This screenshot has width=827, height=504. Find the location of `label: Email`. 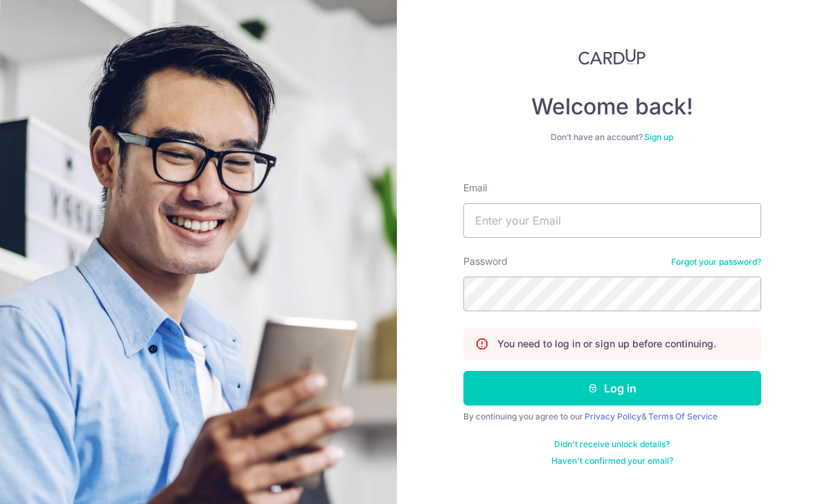

label: Email is located at coordinates (475, 188).